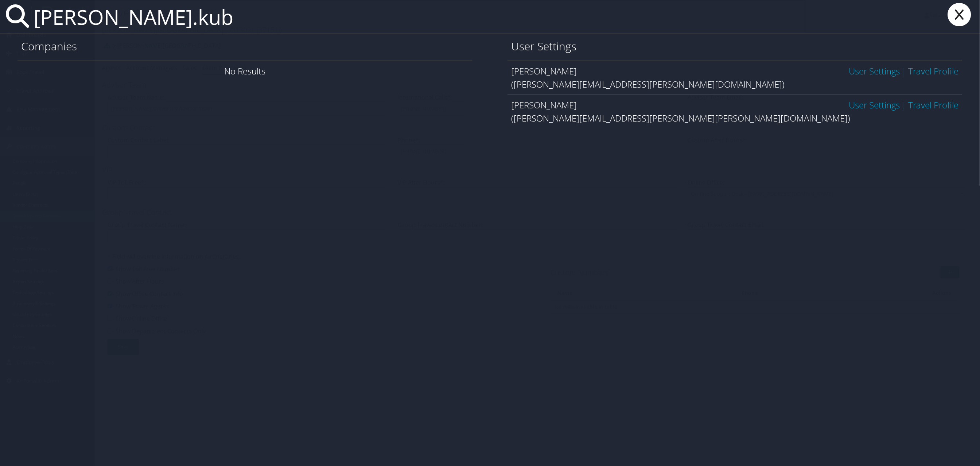 This screenshot has width=980, height=466. Describe the element at coordinates (245, 46) in the screenshot. I see `h1: Companies` at that location.